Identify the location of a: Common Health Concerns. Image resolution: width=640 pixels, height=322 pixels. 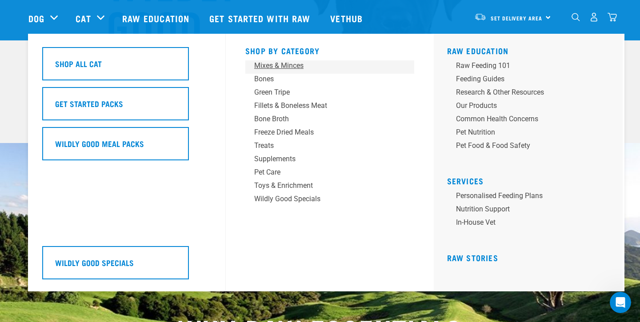
(532, 121).